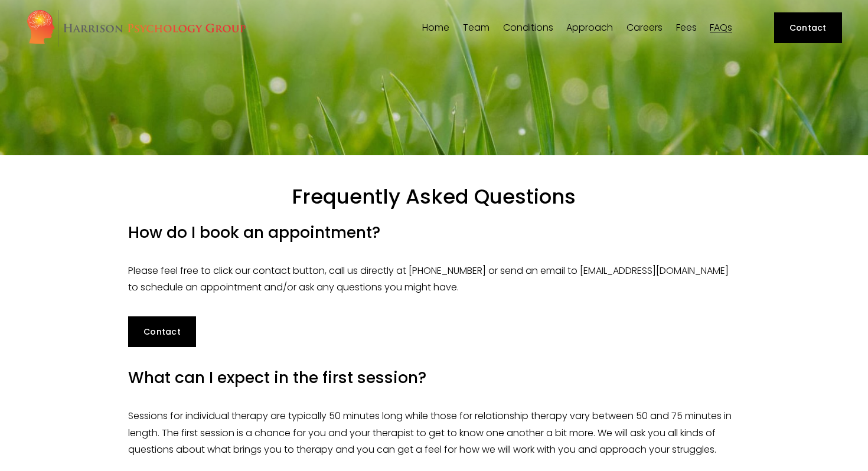 The image size is (868, 471). What do you see at coordinates (476, 27) in the screenshot?
I see `span: Team` at bounding box center [476, 27].